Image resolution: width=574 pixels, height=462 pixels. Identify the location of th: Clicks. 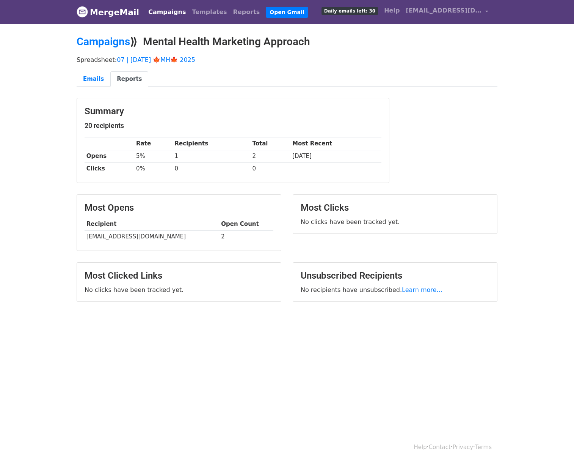
(109, 168).